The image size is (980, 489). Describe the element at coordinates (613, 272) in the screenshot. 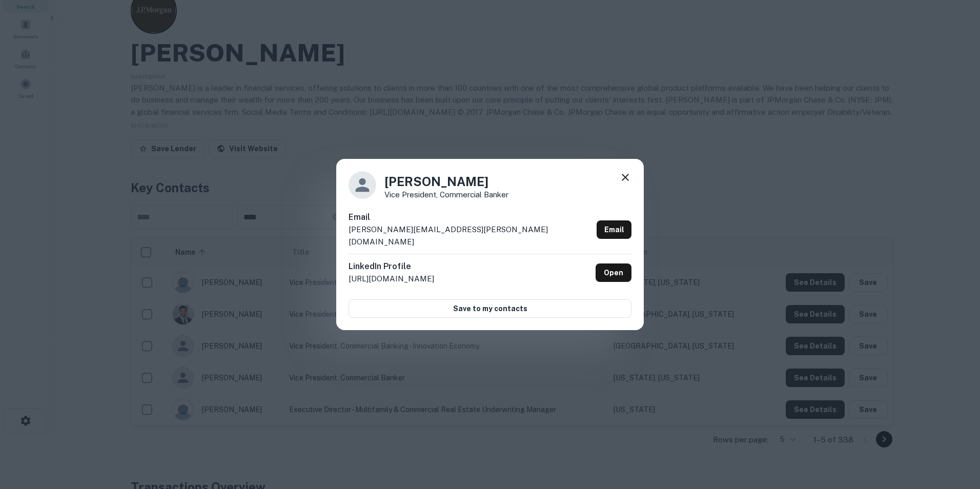

I see `a: Open` at that location.